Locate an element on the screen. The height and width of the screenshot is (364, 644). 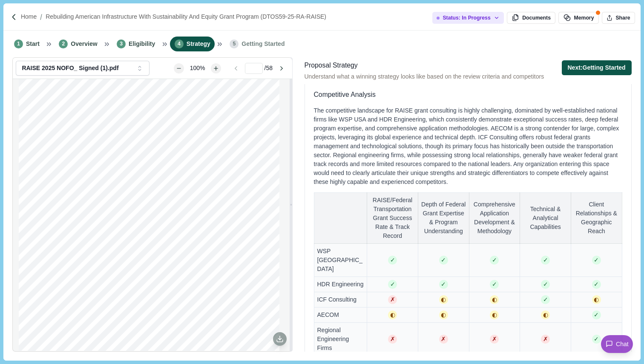
span: 2 is located at coordinates (63, 44).